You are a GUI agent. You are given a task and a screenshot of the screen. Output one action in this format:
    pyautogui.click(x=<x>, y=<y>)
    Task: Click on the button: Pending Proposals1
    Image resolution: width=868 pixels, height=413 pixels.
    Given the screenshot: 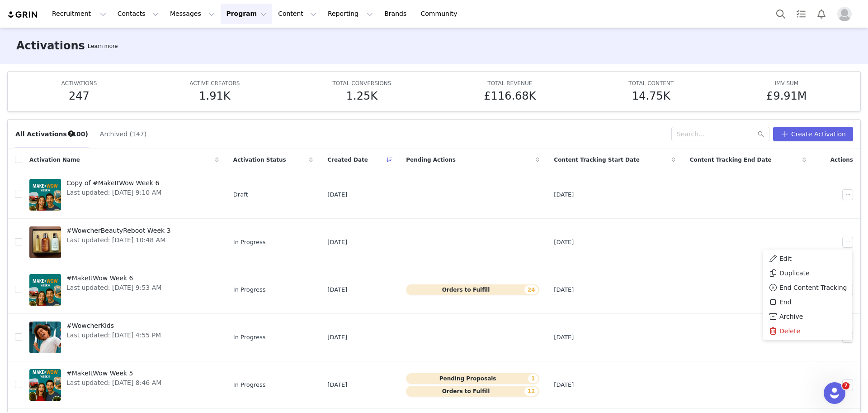 What is the action you would take?
    pyautogui.click(x=472, y=379)
    